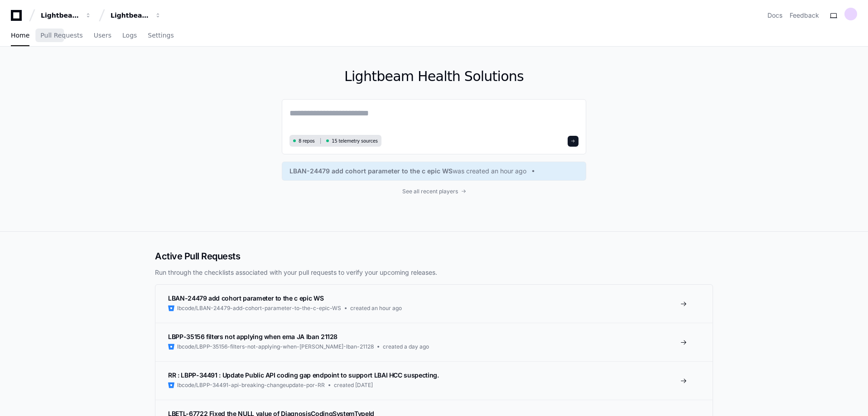 Image resolution: width=868 pixels, height=416 pixels. I want to click on div: Lightbeam Health Solutions, so click(130, 16).